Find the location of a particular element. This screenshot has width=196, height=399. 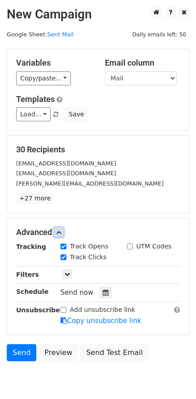

small: Google Sheet: is located at coordinates (40, 34).